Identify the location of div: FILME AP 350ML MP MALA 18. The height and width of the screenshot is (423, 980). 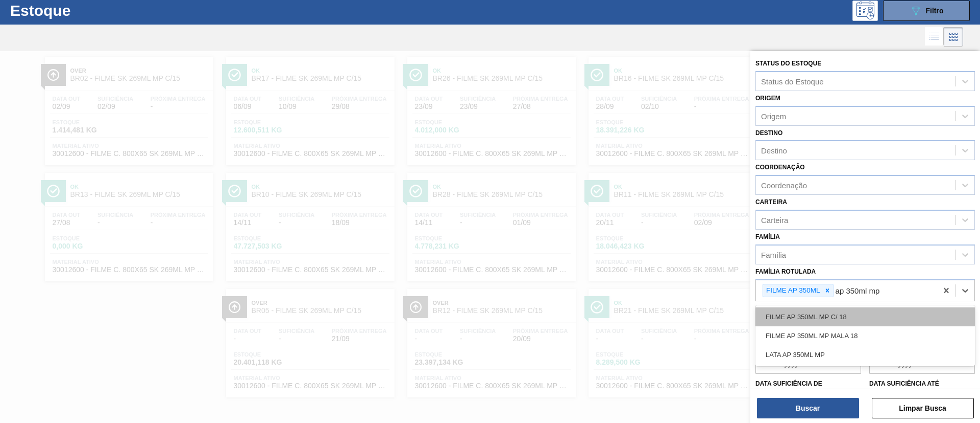
(866, 335).